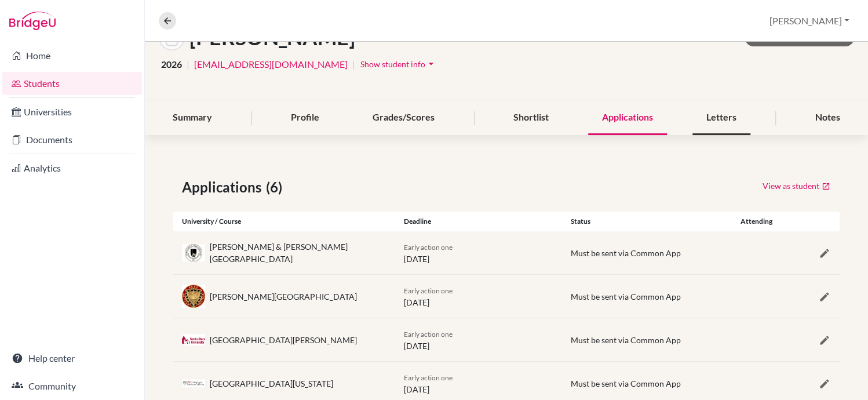 The width and height of the screenshot is (868, 400). Describe the element at coordinates (193, 252) in the screenshot. I see `img: us_lcl_u0zeuca1.jpeg` at that location.